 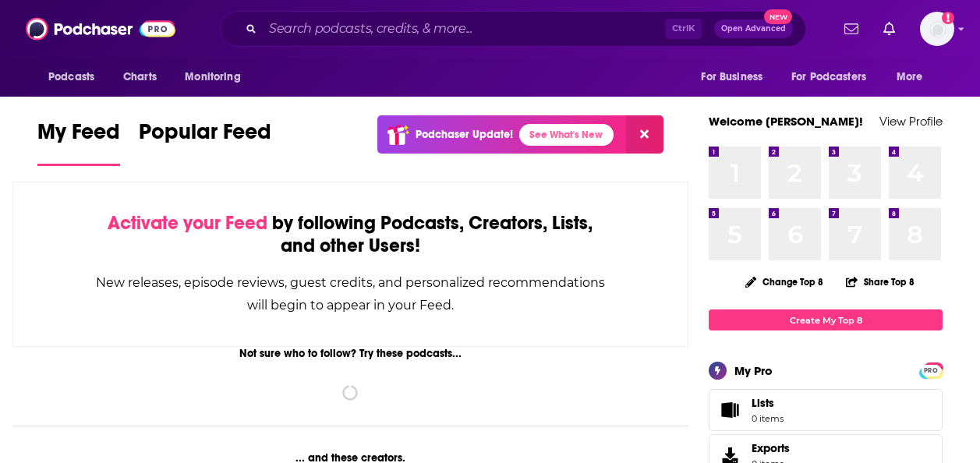 What do you see at coordinates (205, 142) in the screenshot?
I see `a: Popular Feed` at bounding box center [205, 142].